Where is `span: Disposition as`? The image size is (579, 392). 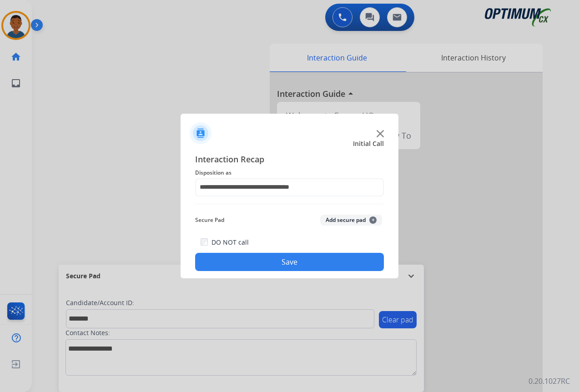 span: Disposition as is located at coordinates (289, 173).